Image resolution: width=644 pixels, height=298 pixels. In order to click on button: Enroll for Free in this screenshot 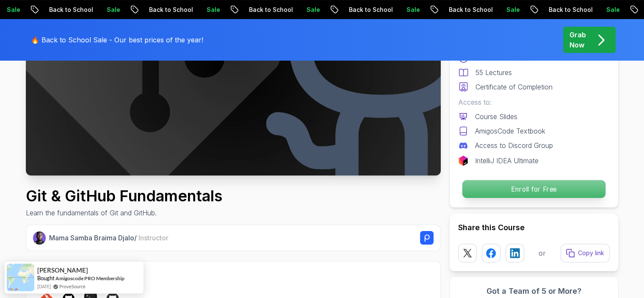, I will do `click(533, 189)`.